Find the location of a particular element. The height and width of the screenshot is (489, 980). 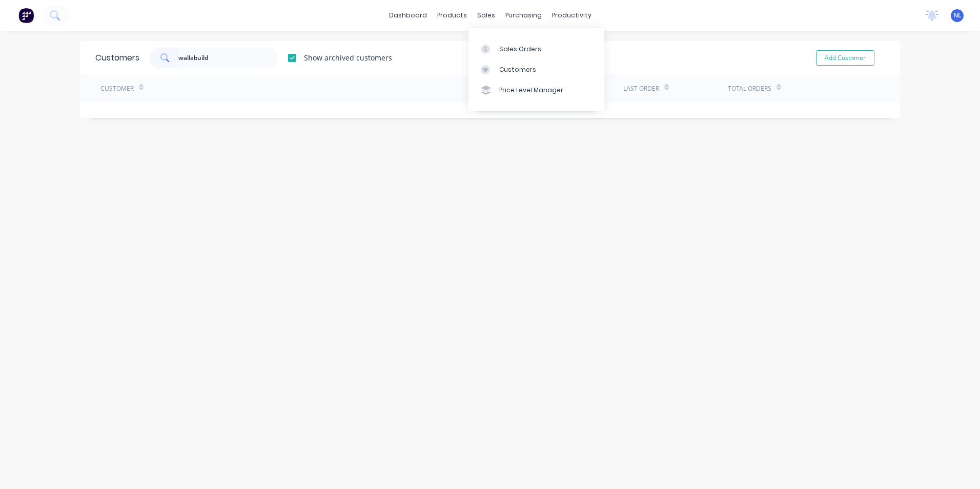

div: Sales Orders is located at coordinates (520, 49).